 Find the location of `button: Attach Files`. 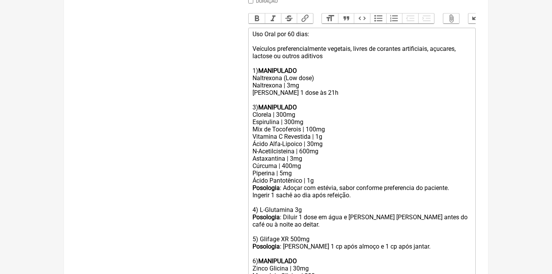

button: Attach Files is located at coordinates (451, 18).